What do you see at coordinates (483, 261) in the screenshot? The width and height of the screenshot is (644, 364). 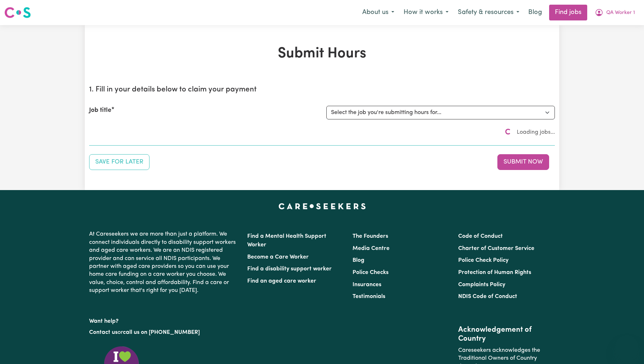 I see `a: Police Check Policy` at bounding box center [483, 261].